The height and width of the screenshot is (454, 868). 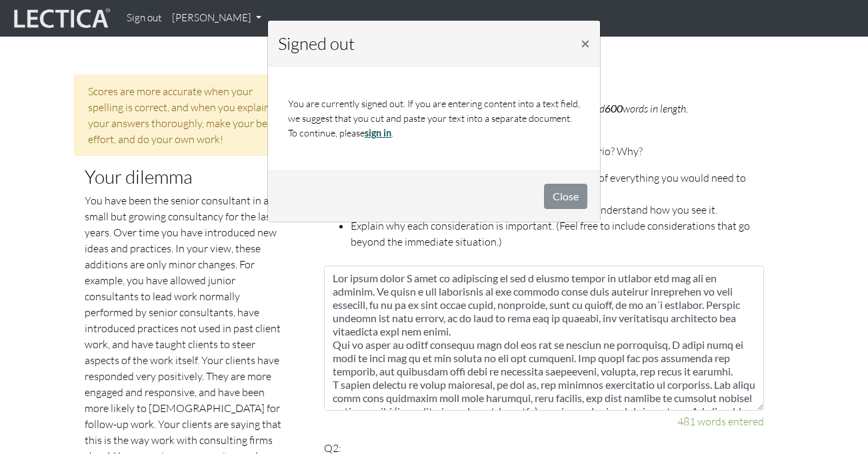 What do you see at coordinates (434, 118) in the screenshot?
I see `p: You are currently signed out. If you are entering content into a text field, we suggest that you ...` at bounding box center [434, 118].